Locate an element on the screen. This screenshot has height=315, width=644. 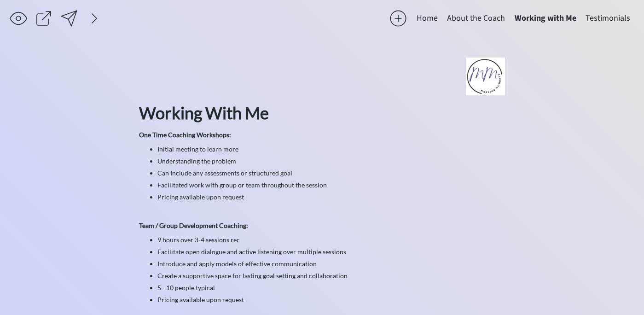
span: 5 - 10 people typical is located at coordinates (186, 288).